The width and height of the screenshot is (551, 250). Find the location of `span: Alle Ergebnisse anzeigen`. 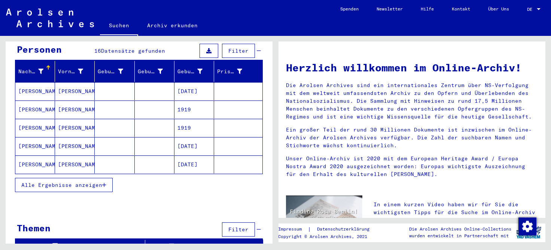

span: Alle Ergebnisse anzeigen is located at coordinates (62, 185).